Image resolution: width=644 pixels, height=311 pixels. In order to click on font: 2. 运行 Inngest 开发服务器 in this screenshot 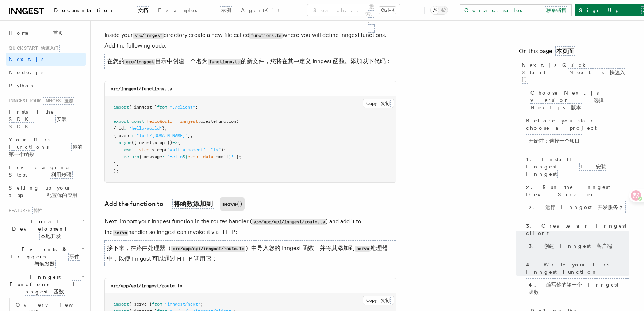, I will do `click(576, 207)`.